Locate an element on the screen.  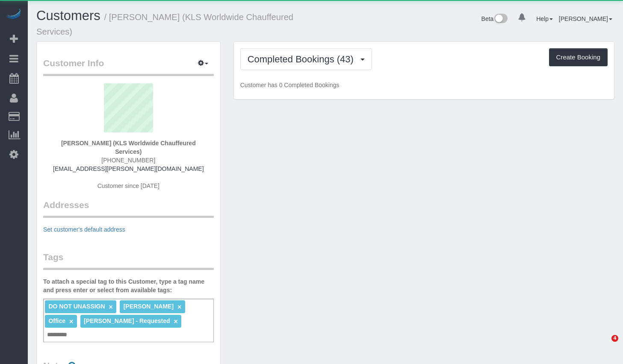
a: Set customer's default address is located at coordinates (84, 230).